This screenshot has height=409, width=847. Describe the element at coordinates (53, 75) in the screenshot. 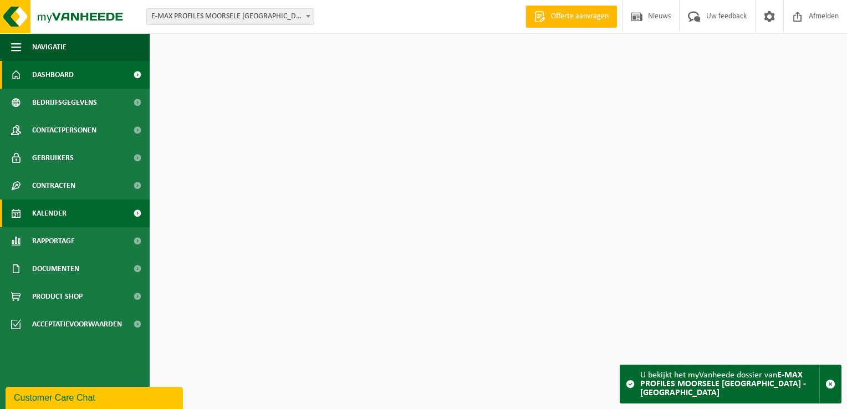

I see `span: Dashboard` at that location.